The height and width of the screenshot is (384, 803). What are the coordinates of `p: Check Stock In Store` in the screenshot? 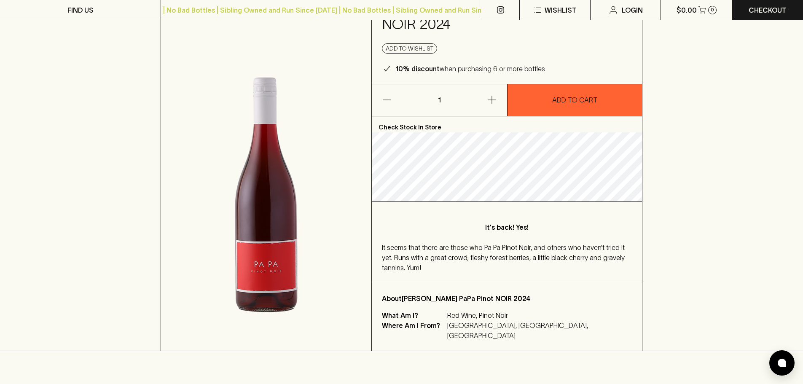 It's located at (507, 124).